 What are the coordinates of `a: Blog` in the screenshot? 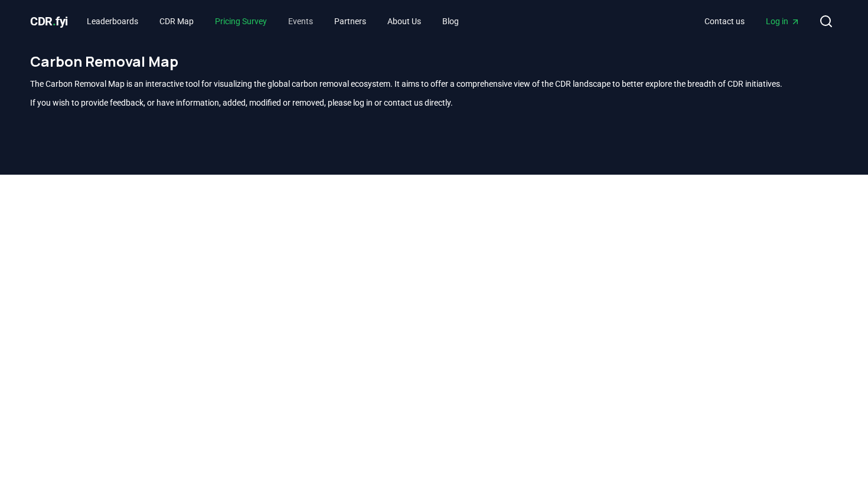 It's located at (451, 21).